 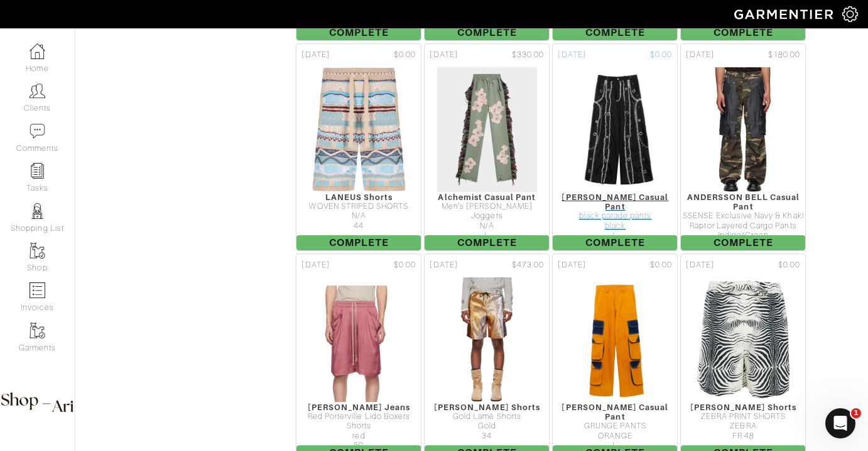 I want to click on img: 3bgA4MtLavAdKbPe16QMyUYD, so click(x=614, y=340).